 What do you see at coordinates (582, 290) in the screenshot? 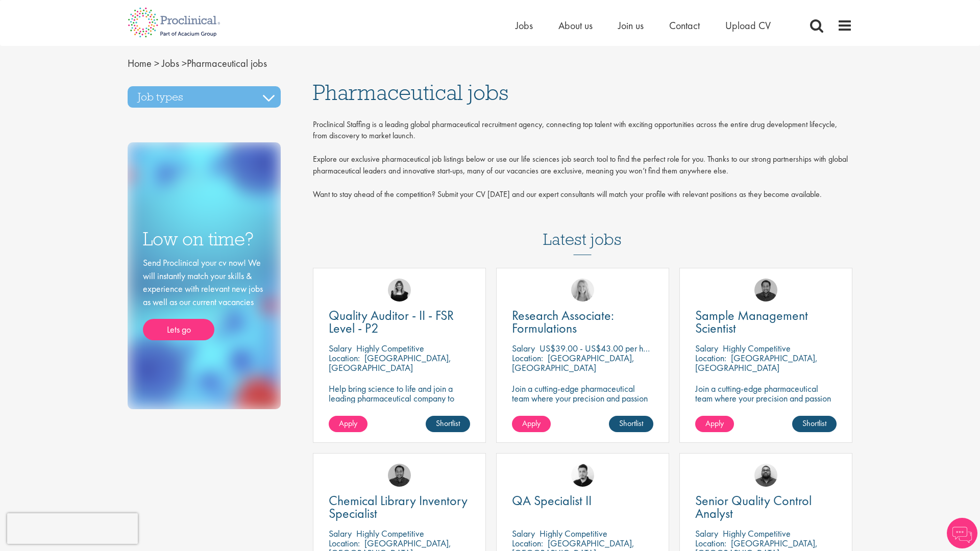
I see `a: Shannon Briggs` at bounding box center [582, 290].